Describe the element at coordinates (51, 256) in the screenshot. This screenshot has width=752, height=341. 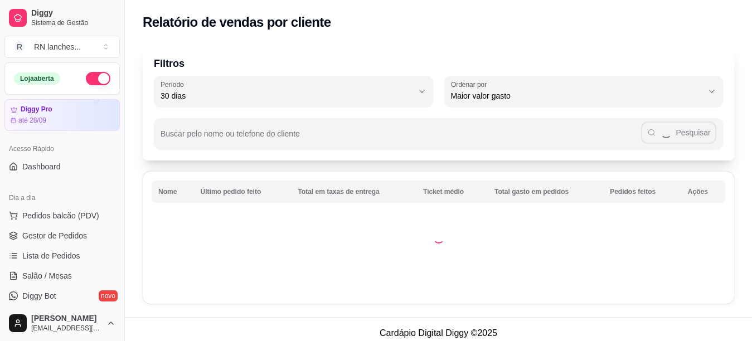
I see `span: Lista de Pedidos` at that location.